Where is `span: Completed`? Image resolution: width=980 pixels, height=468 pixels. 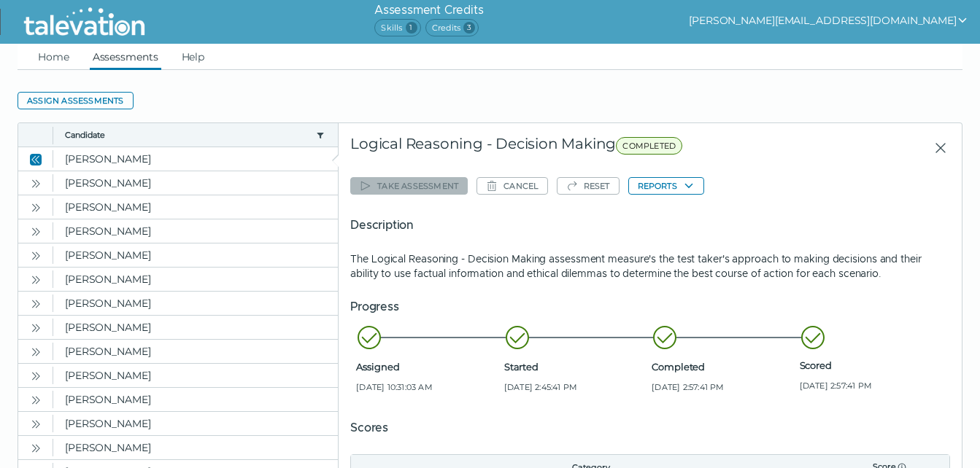
span: Completed is located at coordinates (722, 367).